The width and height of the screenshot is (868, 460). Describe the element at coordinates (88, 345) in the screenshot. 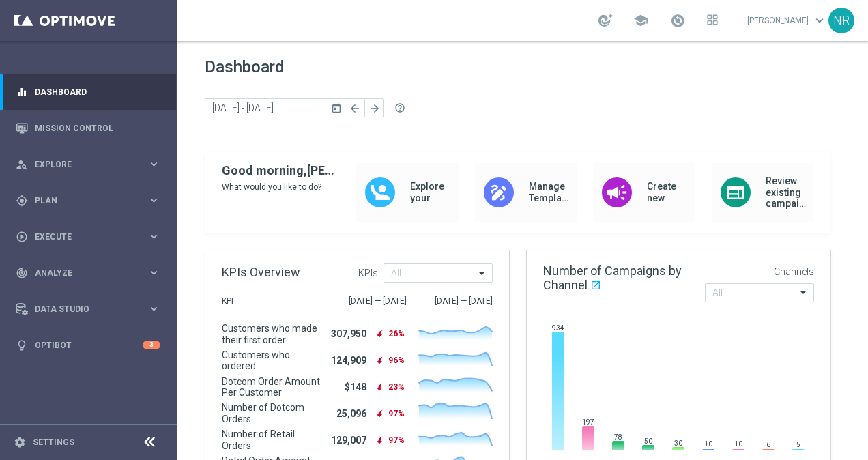

I see `div: lightbulb Optibot 3` at that location.